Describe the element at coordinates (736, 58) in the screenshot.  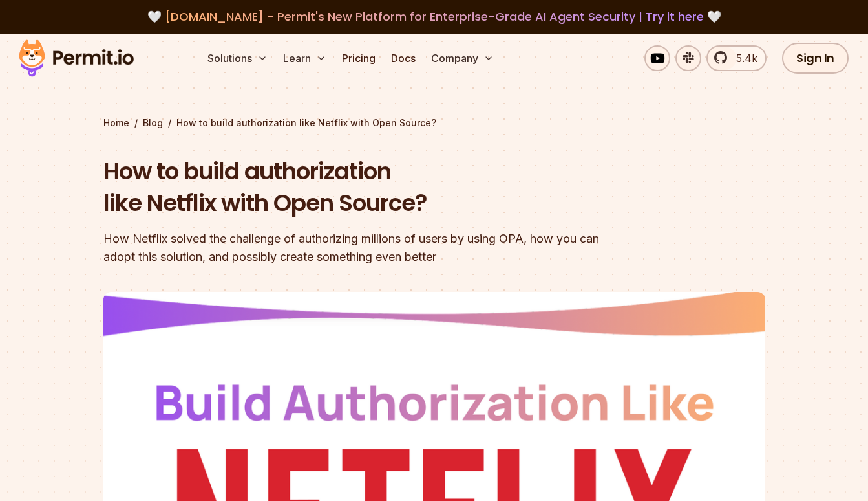
I see `a: 5.4k` at that location.